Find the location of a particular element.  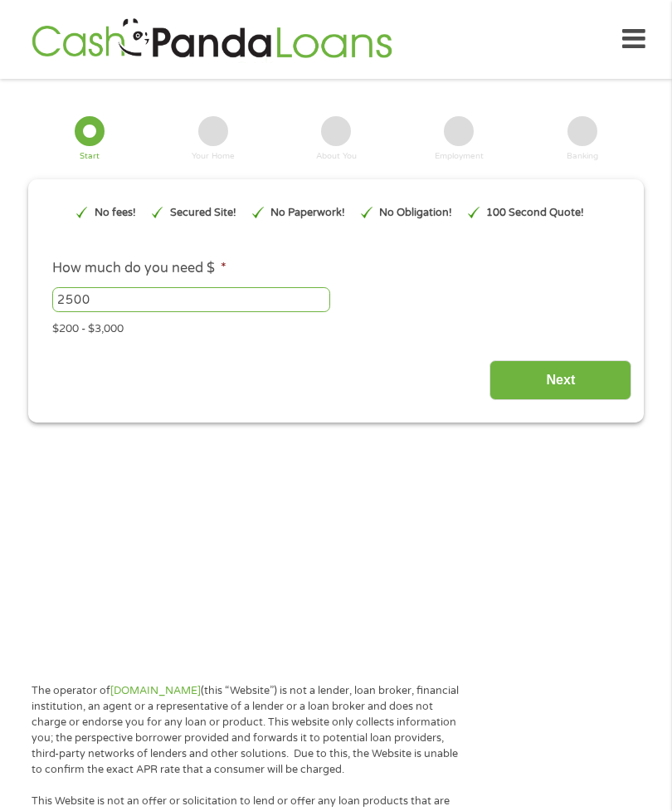

label: How much do you need $ is located at coordinates (140, 269).